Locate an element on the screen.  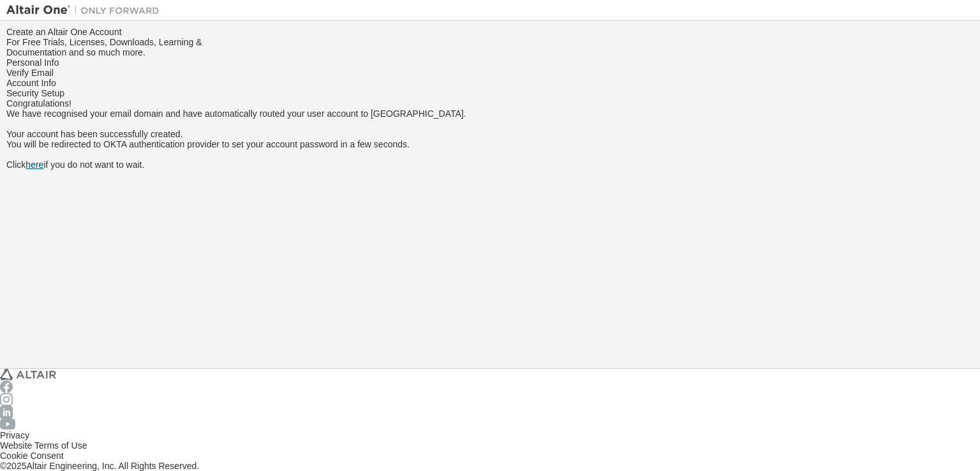
div: Congratulations! is located at coordinates (490, 103).